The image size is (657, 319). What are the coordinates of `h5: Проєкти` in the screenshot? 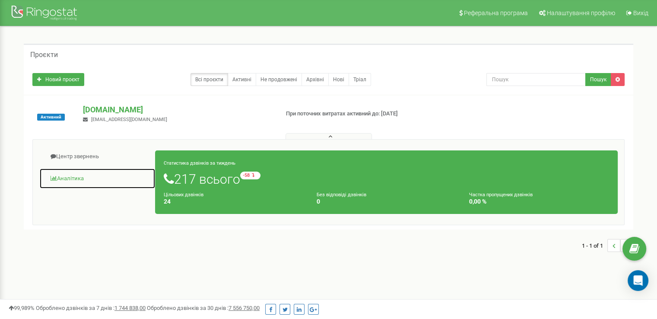 It's located at (44, 55).